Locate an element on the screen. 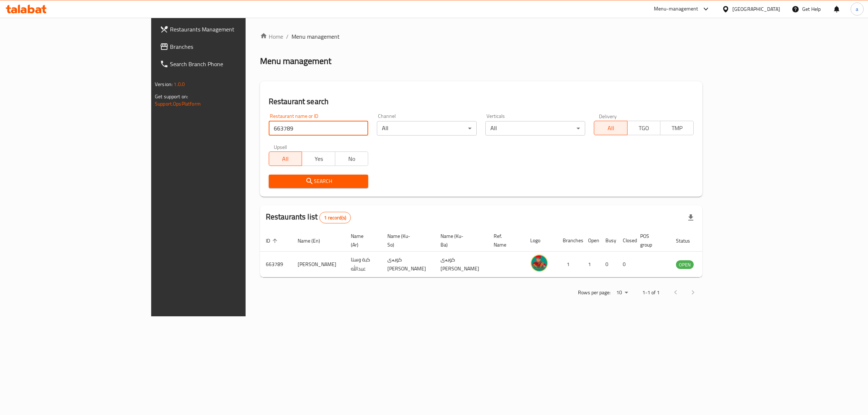 Image resolution: width=868 pixels, height=415 pixels. span: Status is located at coordinates (688, 241).